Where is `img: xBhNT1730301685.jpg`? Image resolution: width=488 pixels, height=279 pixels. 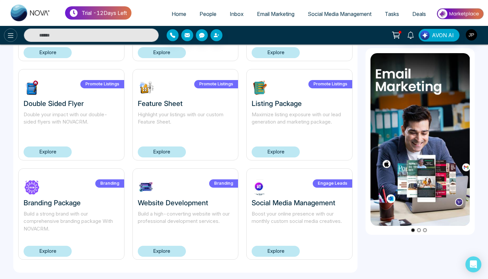 img: xBhNT1730301685.jpg is located at coordinates (260, 187).